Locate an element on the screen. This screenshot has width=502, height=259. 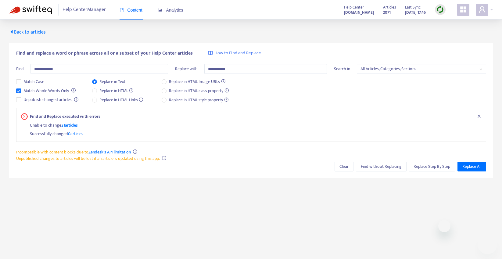
span: How to Find and Replace is located at coordinates (238, 53).